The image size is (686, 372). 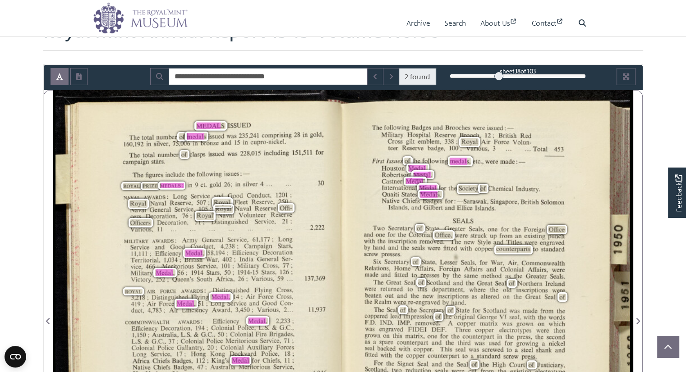 I want to click on span: AWARDS:, so click(x=155, y=197).